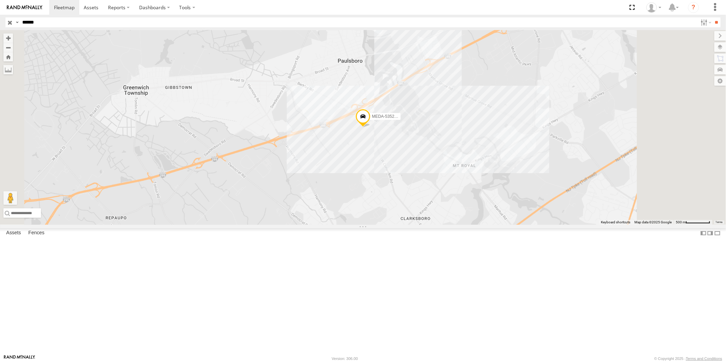 This screenshot has width=726, height=362. What do you see at coordinates (345, 359) in the screenshot?
I see `div: Version: 306.00` at bounding box center [345, 359].